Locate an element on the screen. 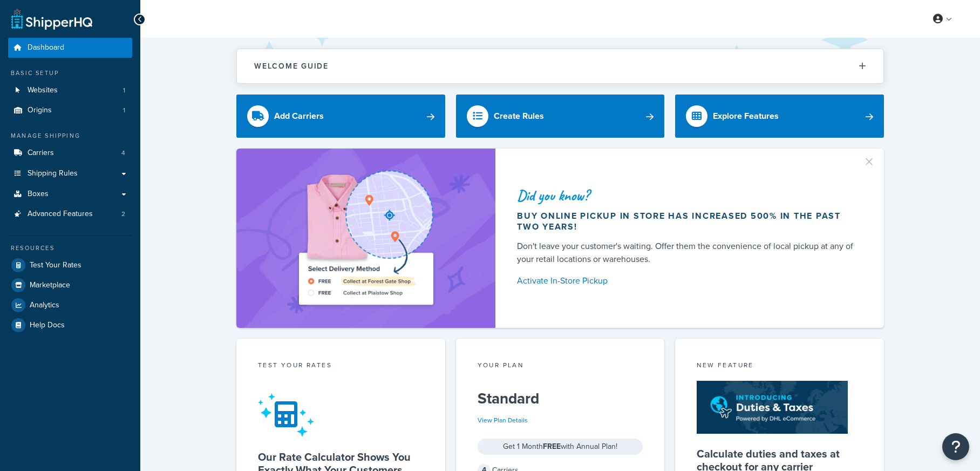 This screenshot has width=980, height=471. span: 2 is located at coordinates (123, 214).